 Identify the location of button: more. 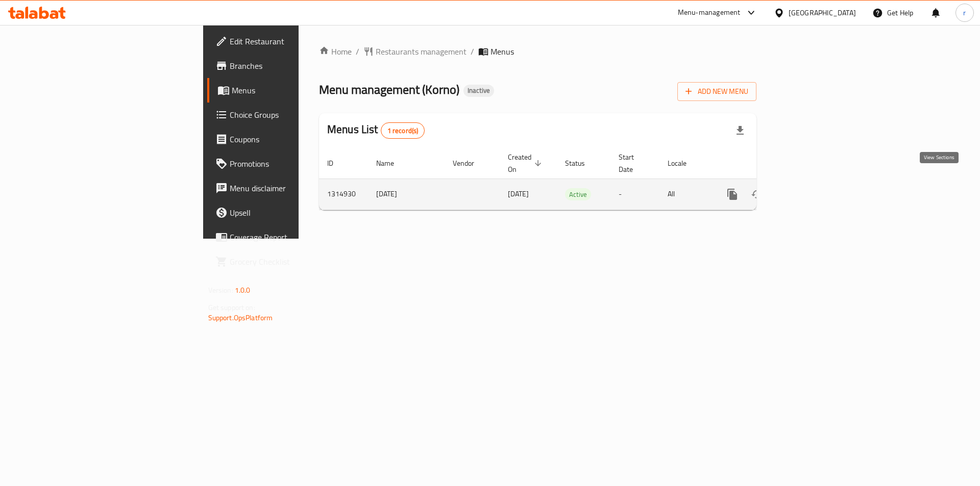
(732, 194).